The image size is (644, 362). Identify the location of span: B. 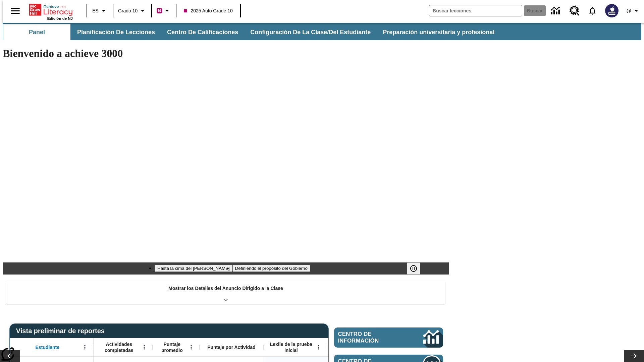
(160, 10).